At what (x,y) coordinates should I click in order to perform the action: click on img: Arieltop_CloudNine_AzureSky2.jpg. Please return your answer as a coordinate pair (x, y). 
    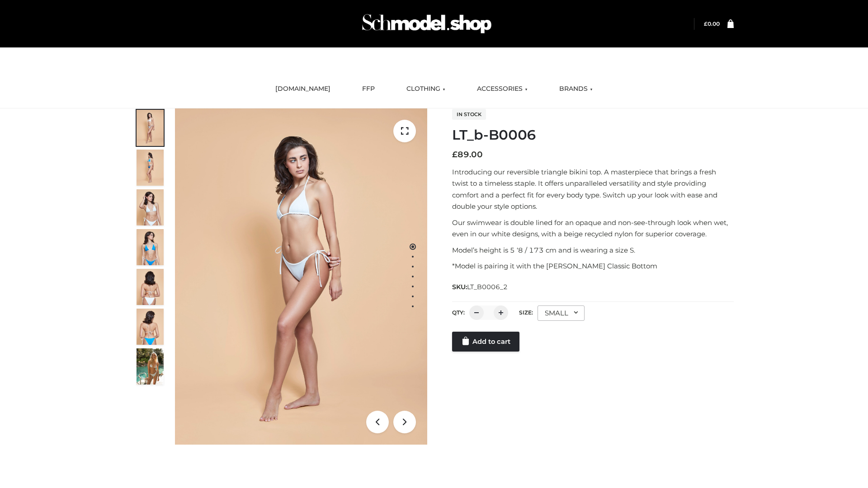
    Looking at the image, I should click on (150, 366).